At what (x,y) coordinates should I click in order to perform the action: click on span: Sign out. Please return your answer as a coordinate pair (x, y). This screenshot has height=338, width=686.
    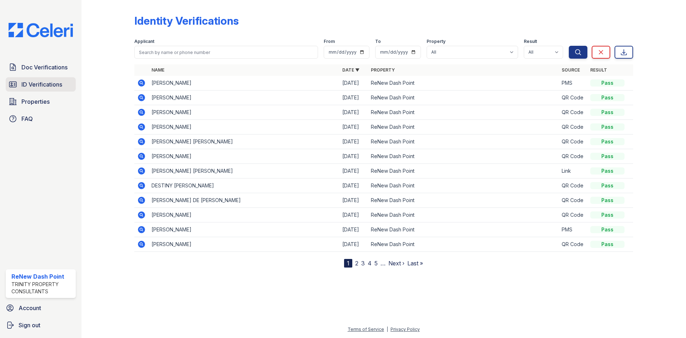
    Looking at the image, I should click on (29, 325).